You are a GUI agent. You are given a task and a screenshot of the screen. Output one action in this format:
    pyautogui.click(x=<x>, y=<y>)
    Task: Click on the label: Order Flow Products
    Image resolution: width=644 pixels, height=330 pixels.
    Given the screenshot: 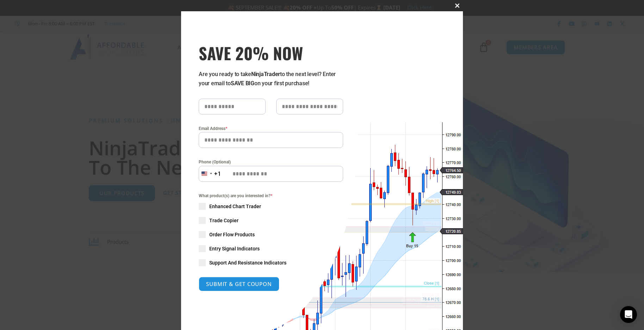 What is the action you would take?
    pyautogui.click(x=271, y=234)
    